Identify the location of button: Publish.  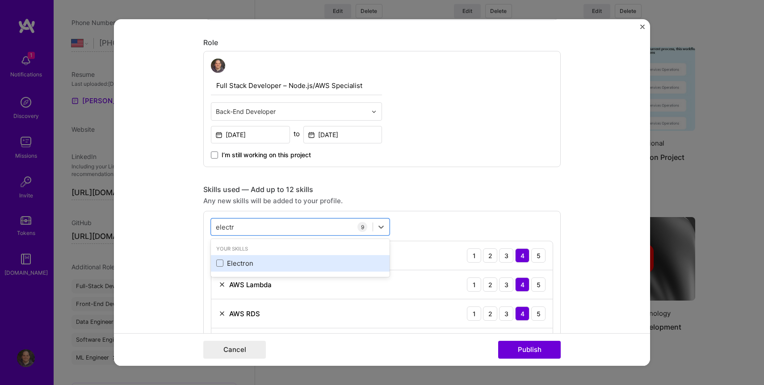
(530, 350).